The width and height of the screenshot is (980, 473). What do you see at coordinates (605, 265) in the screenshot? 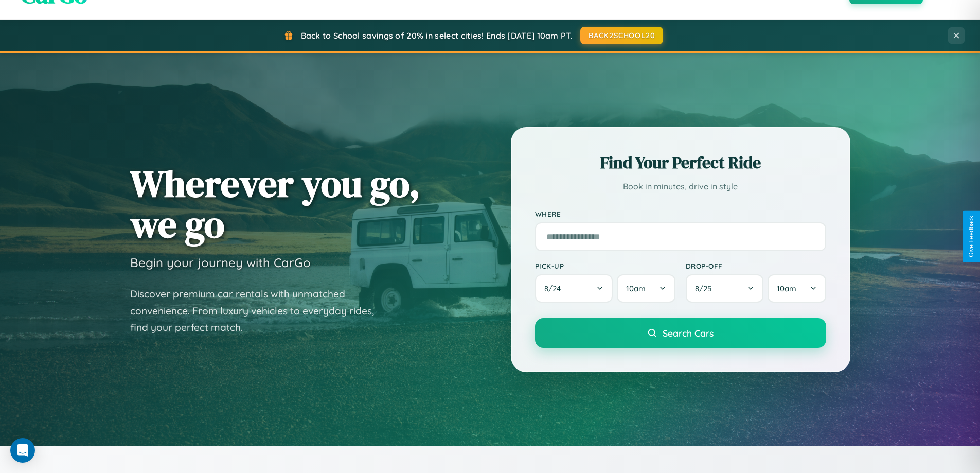
I see `label: Pick-up` at bounding box center [605, 265].